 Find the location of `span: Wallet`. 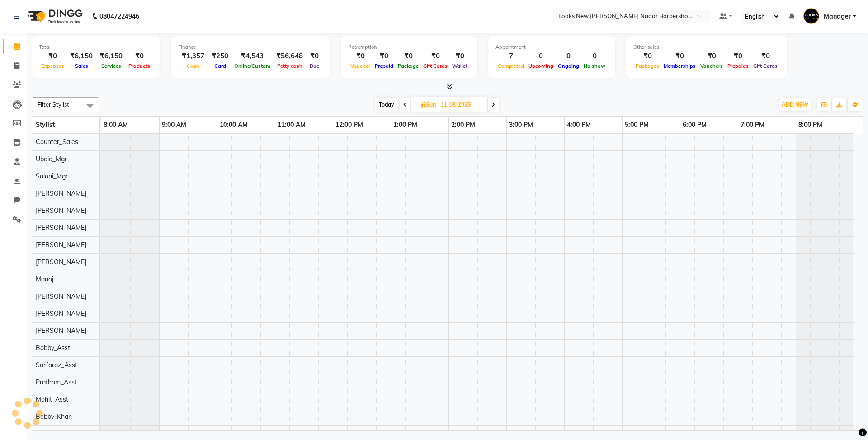

span: Wallet is located at coordinates (460, 66).